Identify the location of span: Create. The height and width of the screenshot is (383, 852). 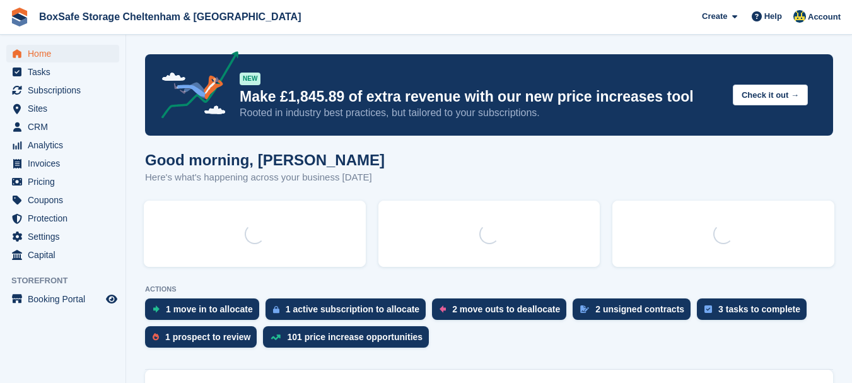
(715, 16).